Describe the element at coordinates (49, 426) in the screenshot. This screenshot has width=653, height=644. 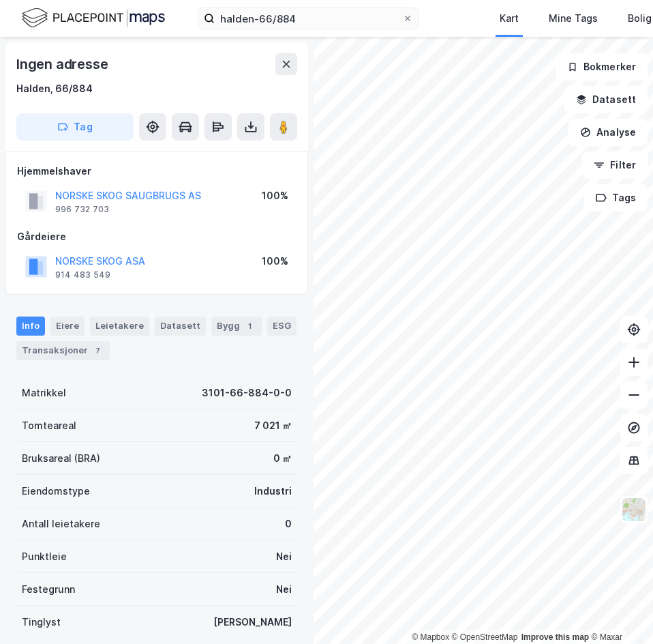
I see `div: Tomteareal` at that location.